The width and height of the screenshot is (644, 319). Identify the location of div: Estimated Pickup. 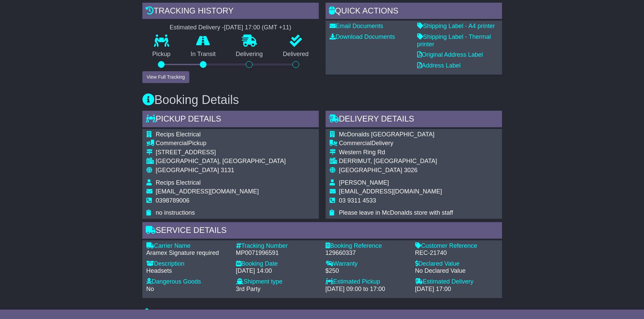
(367, 282).